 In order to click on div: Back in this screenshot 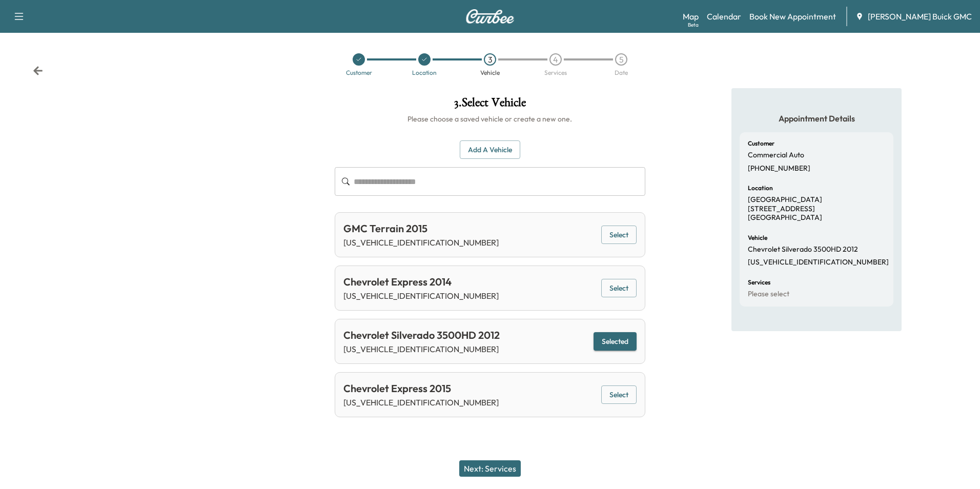, I will do `click(38, 71)`.